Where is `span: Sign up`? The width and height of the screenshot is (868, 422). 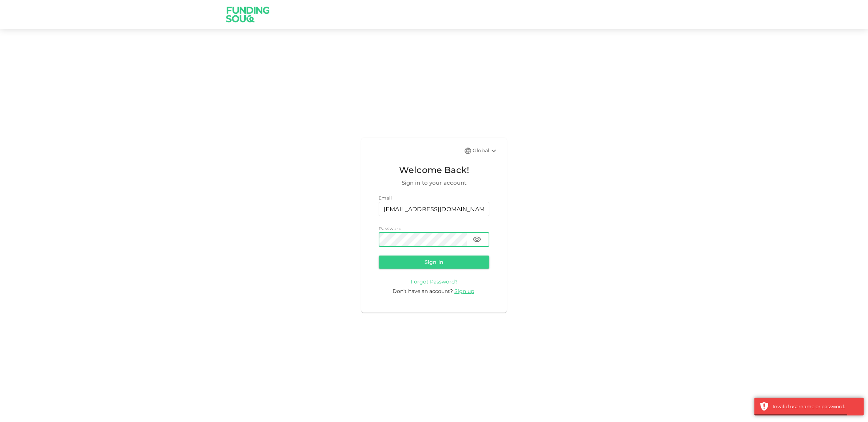
span: Sign up is located at coordinates (464, 291).